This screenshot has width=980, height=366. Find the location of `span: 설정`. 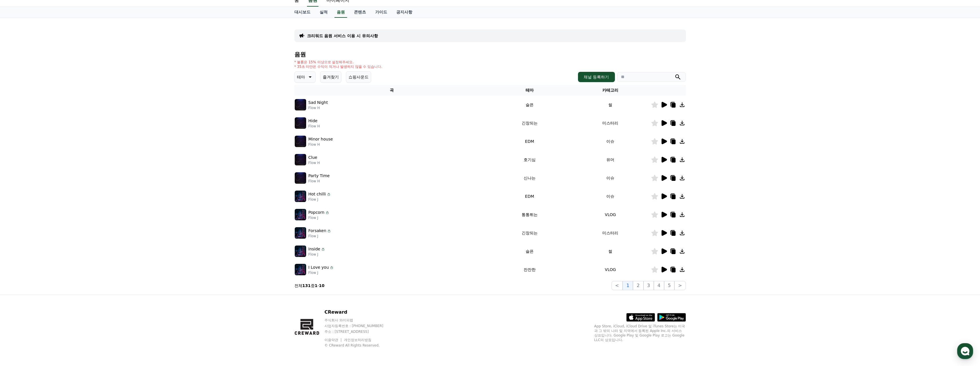

span: 설정 is located at coordinates (92, 192).